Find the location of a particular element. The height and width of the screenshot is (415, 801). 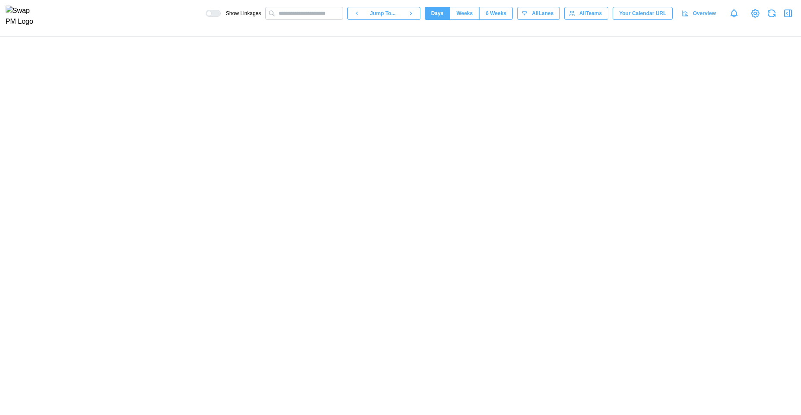

button: Weeks is located at coordinates (465, 13).